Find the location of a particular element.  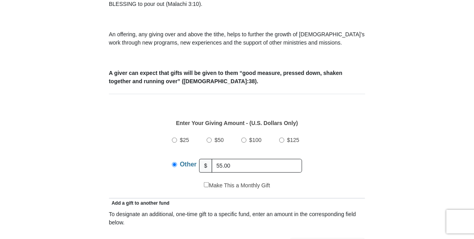

label: Make This a Monthly Gift is located at coordinates (237, 186).